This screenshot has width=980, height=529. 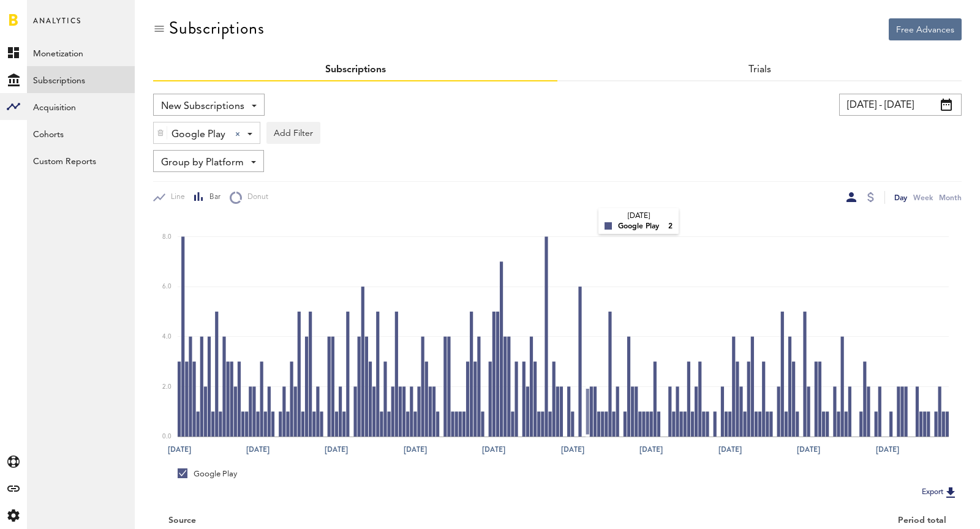 What do you see at coordinates (182, 521) in the screenshot?
I see `div: Source` at bounding box center [182, 521].